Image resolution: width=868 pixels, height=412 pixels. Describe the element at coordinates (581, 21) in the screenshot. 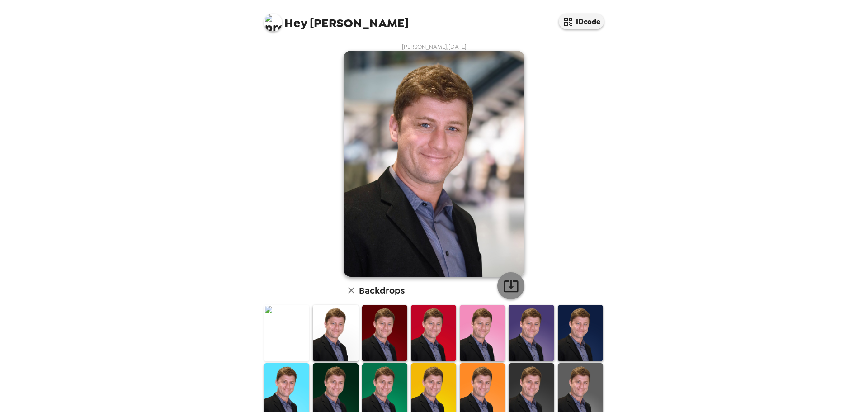

I see `button: IDcode` at that location.